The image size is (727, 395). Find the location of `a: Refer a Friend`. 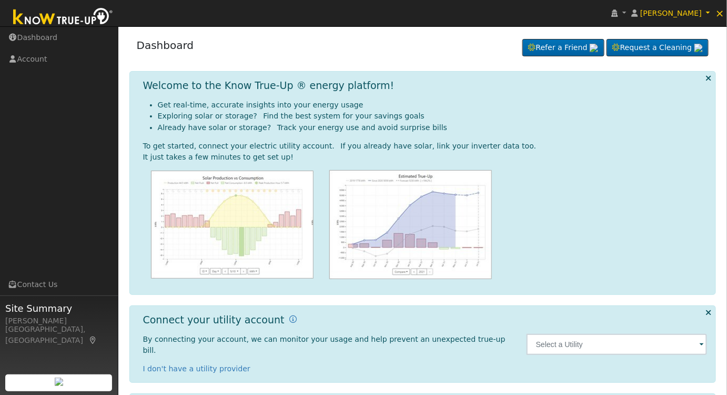

a: Refer a Friend is located at coordinates (563, 48).